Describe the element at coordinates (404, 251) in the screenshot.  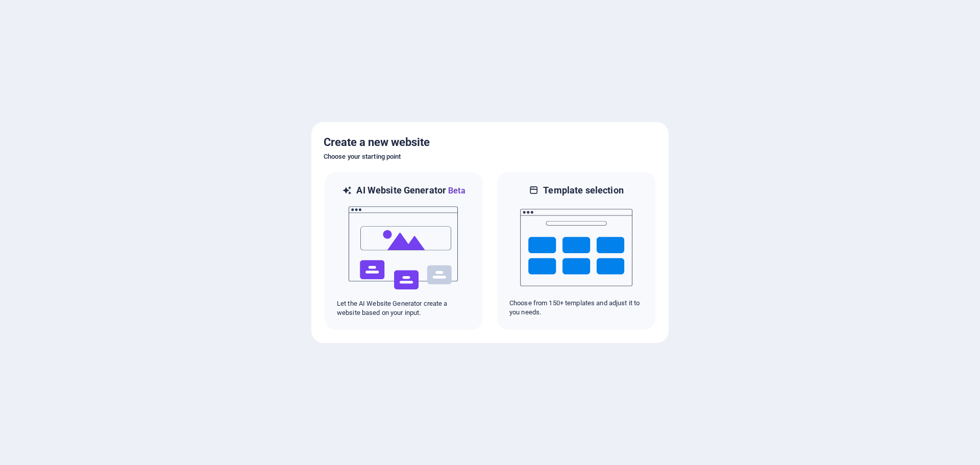
I see `div: AI Website GeneratorBetaaiLet the AI Website Generator create a website based on your input.` at that location.